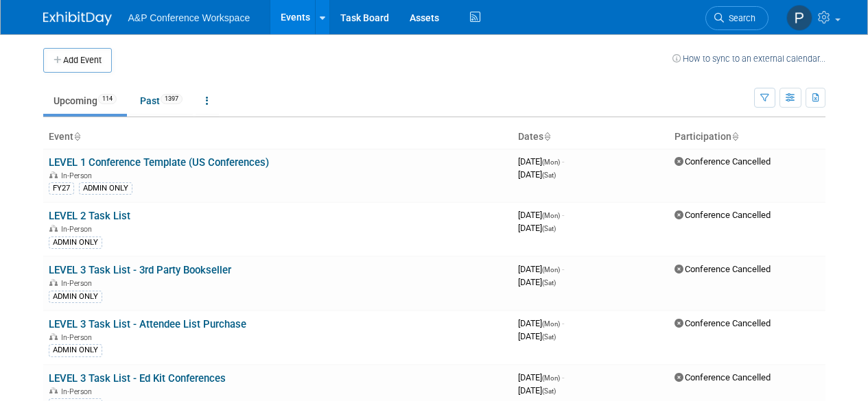 The image size is (868, 401). I want to click on div: FY27, so click(61, 188).